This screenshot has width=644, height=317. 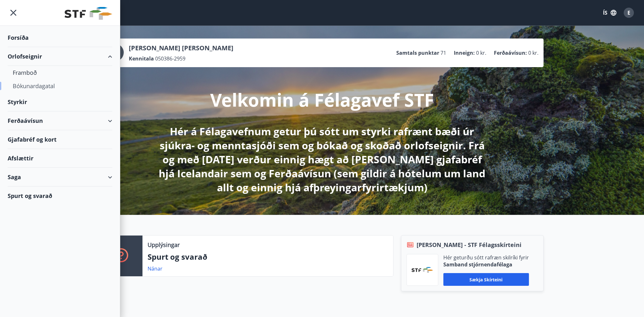 What do you see at coordinates (60, 121) in the screenshot?
I see `div: Ferðaávísun` at bounding box center [60, 121].